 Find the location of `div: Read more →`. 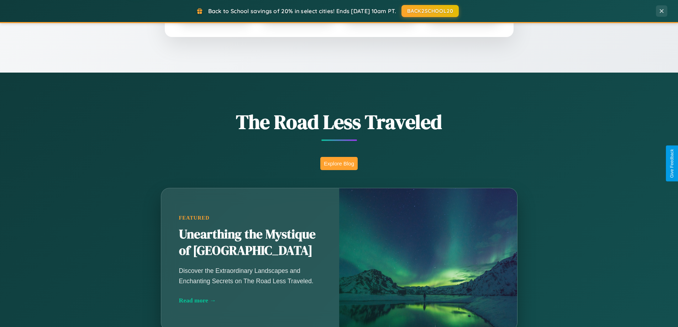

div: Read more → is located at coordinates (250, 300).